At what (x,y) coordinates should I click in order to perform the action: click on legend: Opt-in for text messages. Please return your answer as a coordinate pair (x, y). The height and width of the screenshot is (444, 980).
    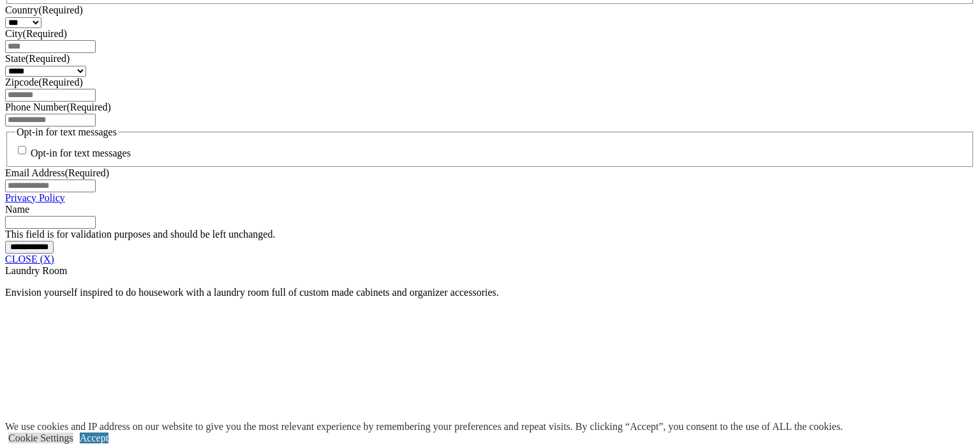
    Looking at the image, I should click on (67, 133).